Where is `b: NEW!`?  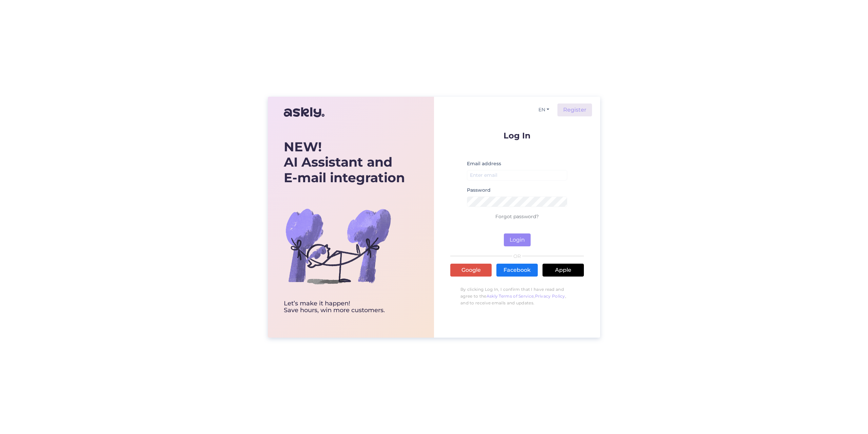 b: NEW! is located at coordinates (303, 146).